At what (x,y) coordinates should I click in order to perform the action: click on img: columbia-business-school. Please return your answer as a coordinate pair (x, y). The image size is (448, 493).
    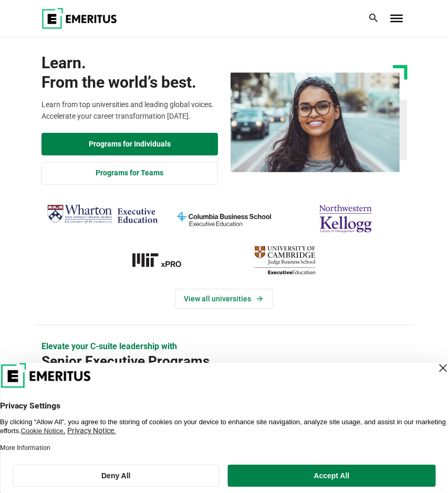
    Looking at the image, I should click on (224, 218).